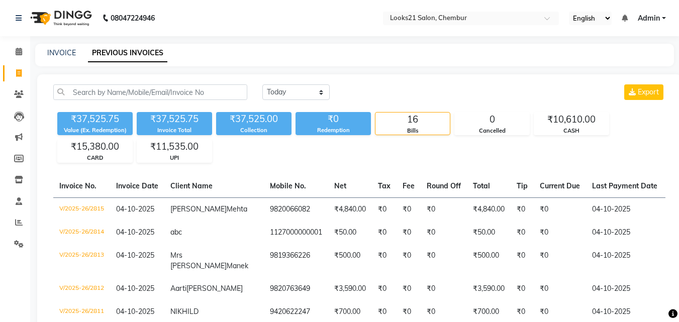 Image resolution: width=679 pixels, height=322 pixels. Describe the element at coordinates (95, 158) in the screenshot. I see `div: CARD` at that location.